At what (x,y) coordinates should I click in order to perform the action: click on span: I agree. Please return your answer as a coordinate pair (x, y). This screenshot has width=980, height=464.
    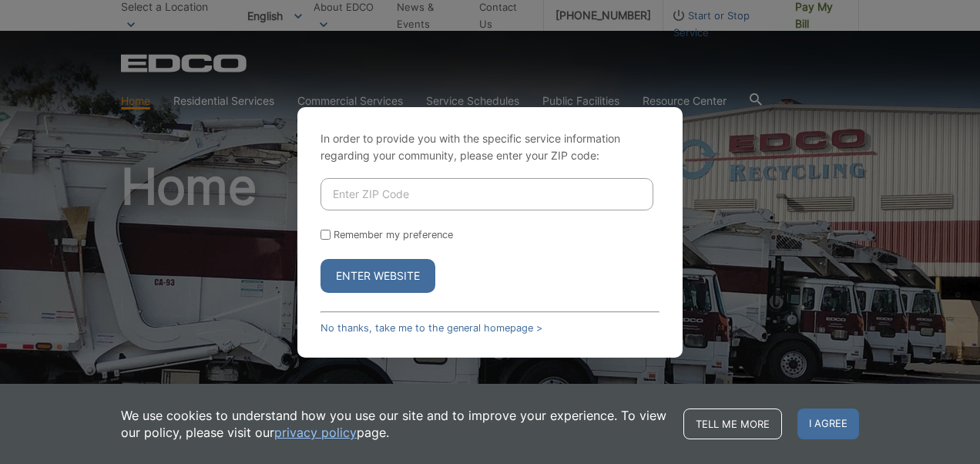
    Looking at the image, I should click on (828, 424).